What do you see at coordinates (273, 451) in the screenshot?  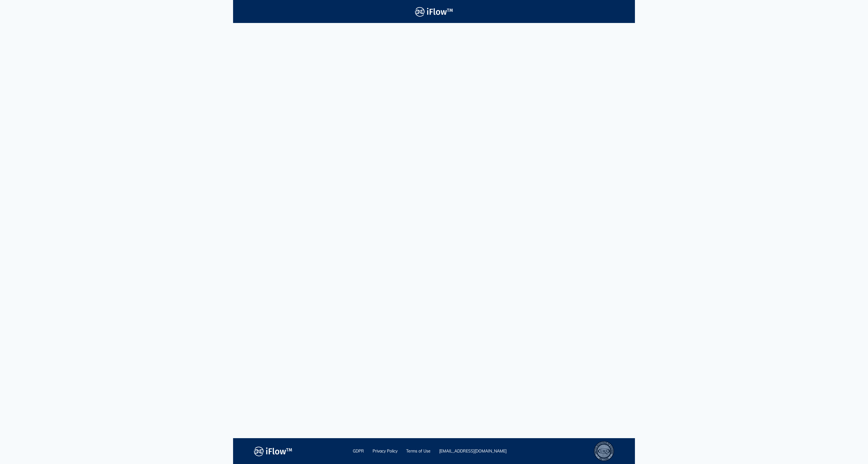 I see `img: logo` at bounding box center [273, 451].